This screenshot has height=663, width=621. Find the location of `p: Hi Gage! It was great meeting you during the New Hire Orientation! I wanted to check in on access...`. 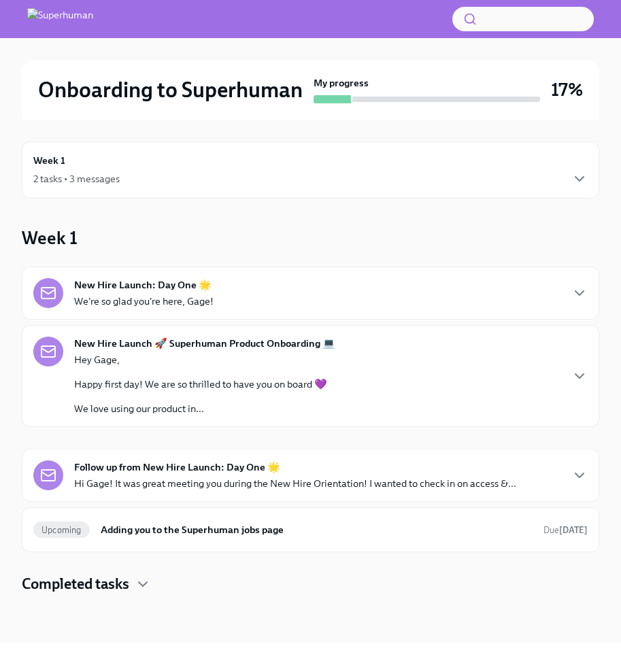

p: Hi Gage! It was great meeting you during the New Hire Orientation! I wanted to check in on access... is located at coordinates (295, 484).